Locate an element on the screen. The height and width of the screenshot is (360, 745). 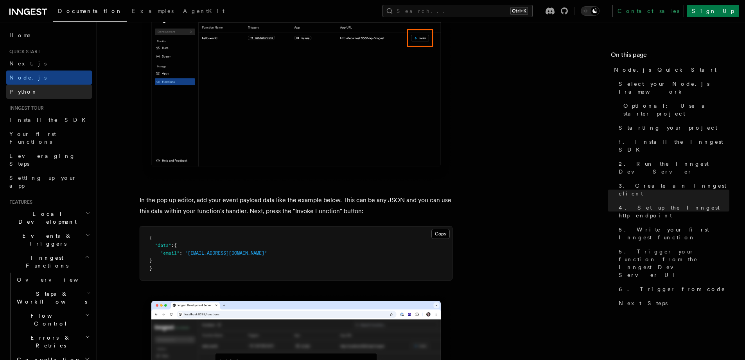
button: Search...Ctrl+K is located at coordinates (458, 11).